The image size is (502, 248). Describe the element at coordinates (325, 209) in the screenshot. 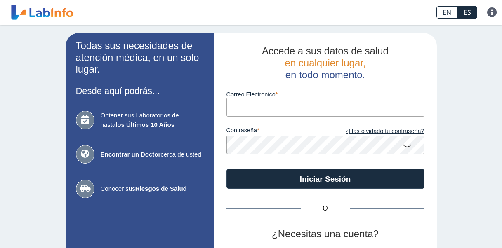

I see `span: O` at that location.